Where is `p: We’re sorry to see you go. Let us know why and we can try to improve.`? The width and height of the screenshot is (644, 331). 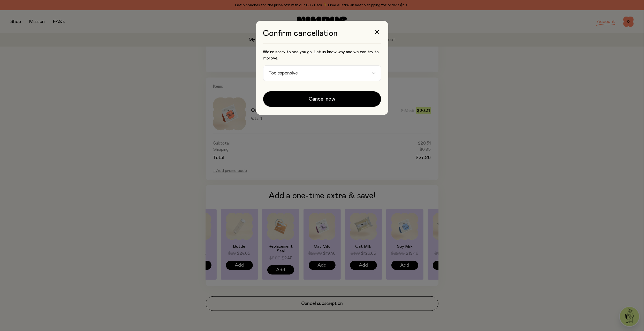 p: We’re sorry to see you go. Let us know why and we can try to improve. is located at coordinates (322, 55).